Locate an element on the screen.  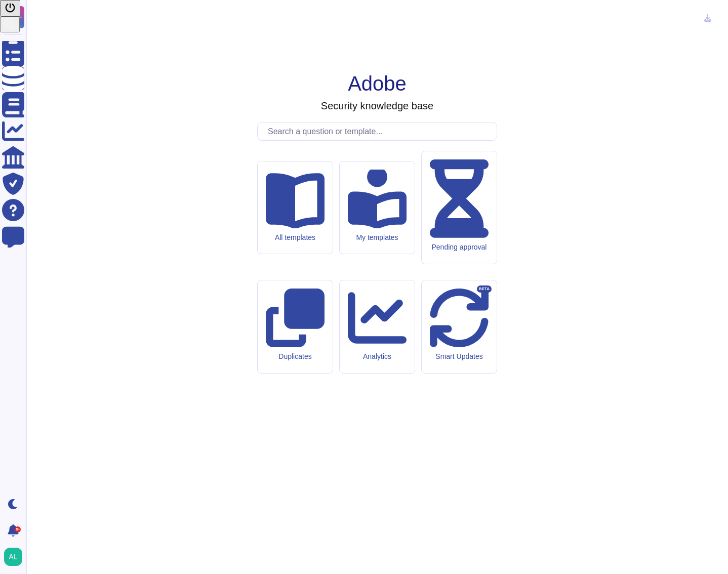
div: Analytics is located at coordinates (377, 356).